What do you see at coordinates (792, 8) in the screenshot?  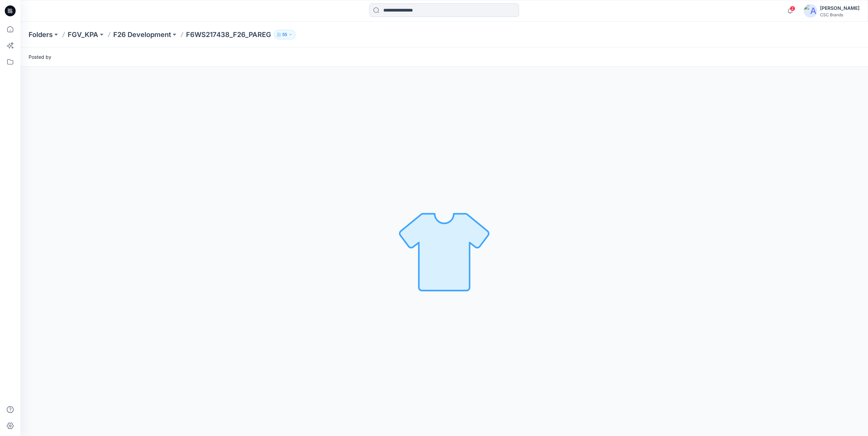 I see `span: 2` at bounding box center [792, 8].